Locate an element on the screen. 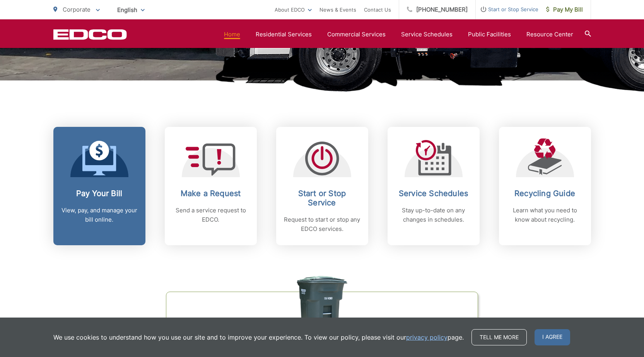  a: privacy policy is located at coordinates (426, 338).